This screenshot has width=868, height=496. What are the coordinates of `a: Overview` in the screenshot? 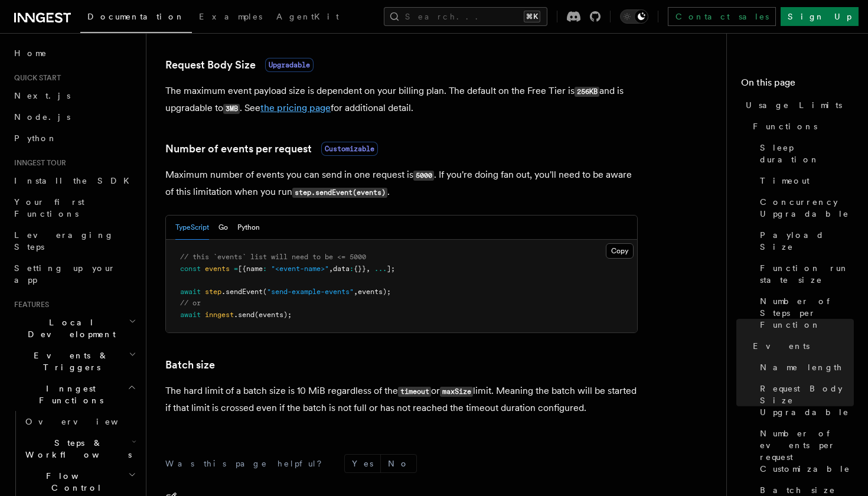 It's located at (80, 421).